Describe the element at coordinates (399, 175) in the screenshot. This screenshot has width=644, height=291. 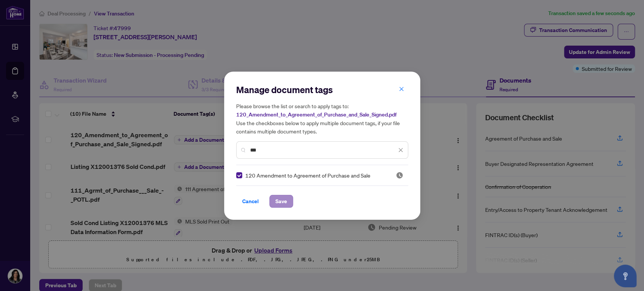
I see `img: status` at that location.